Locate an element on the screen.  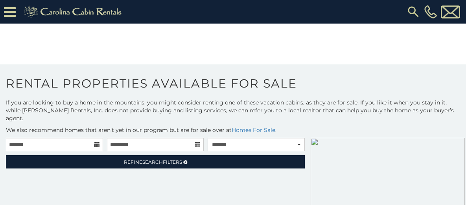
span: Refine Filters is located at coordinates (153, 162).